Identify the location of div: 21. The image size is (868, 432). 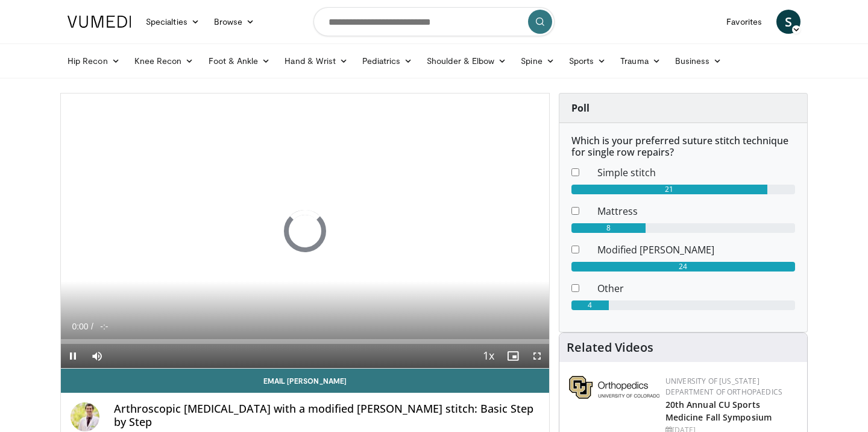
(669, 189).